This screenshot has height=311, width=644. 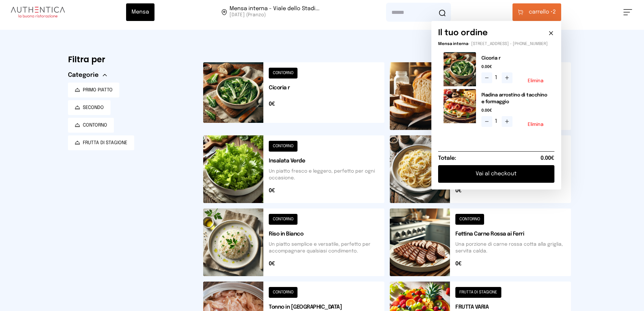 What do you see at coordinates (141, 13) in the screenshot?
I see `button: Mensa` at bounding box center [141, 13].